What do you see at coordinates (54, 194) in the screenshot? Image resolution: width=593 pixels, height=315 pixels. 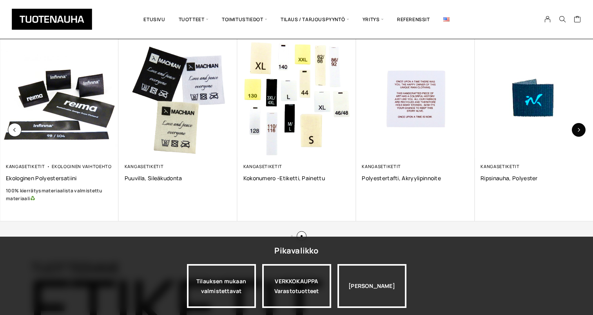 I see `b: 100% kierrätysmateriaalista valmistettu materiaali` at bounding box center [54, 194].